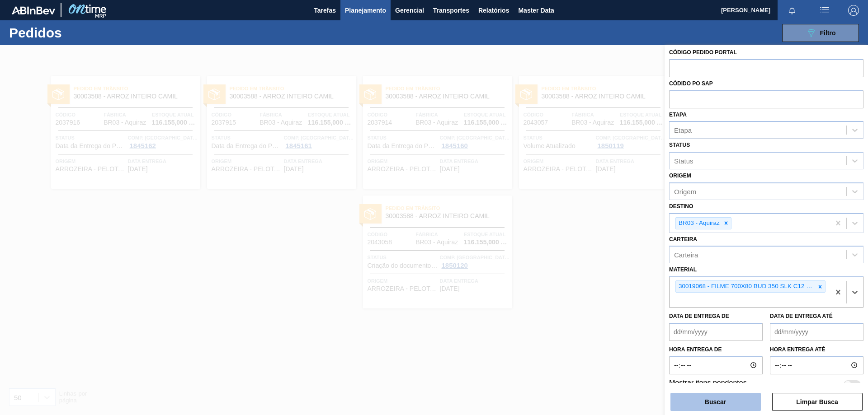 The image size is (868, 415). I want to click on label: Origem, so click(679, 176).